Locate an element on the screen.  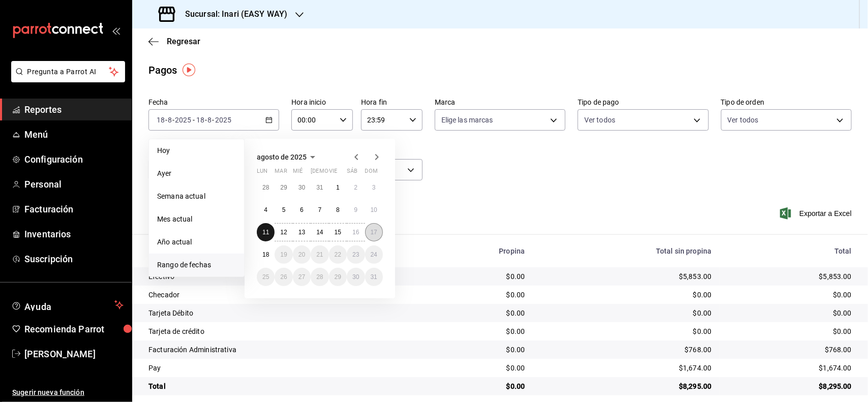
abbr: miércoles is located at coordinates (297, 173).